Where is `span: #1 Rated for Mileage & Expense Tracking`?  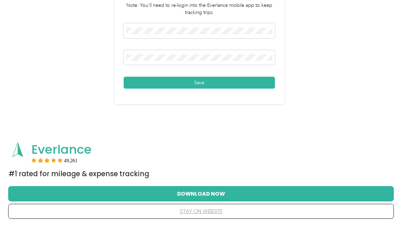
span: #1 Rated for Mileage & Expense Tracking is located at coordinates (79, 174).